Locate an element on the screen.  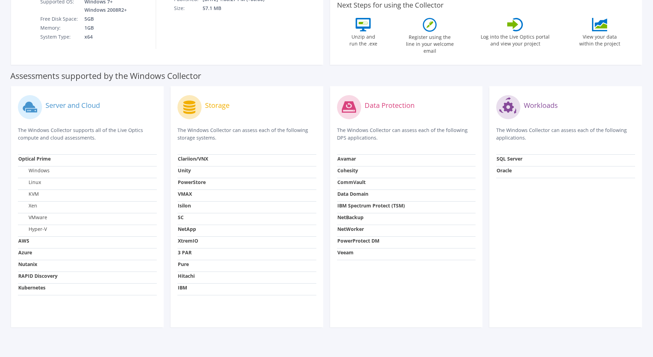
label: Unzip and run the .exe is located at coordinates (363, 39).